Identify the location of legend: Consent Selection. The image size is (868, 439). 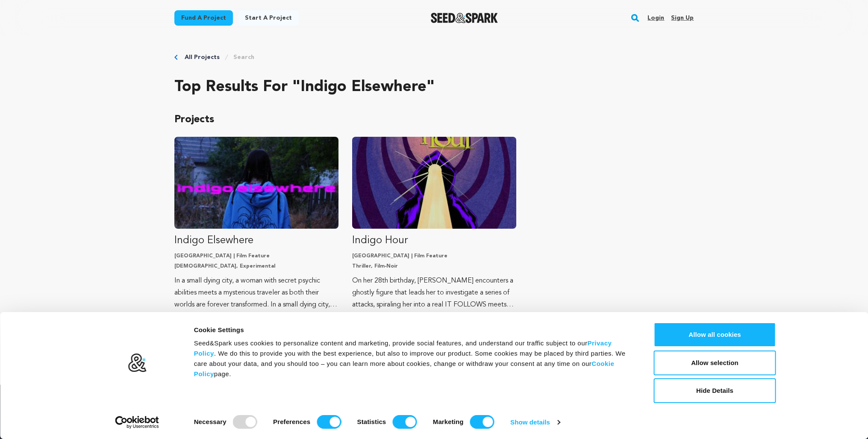
(194, 412).